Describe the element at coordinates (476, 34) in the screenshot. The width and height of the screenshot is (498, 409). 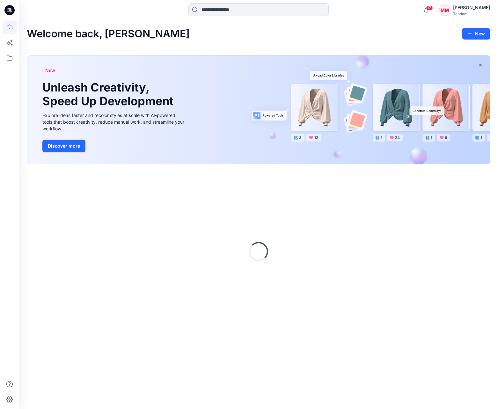
I see `button: New` at that location.